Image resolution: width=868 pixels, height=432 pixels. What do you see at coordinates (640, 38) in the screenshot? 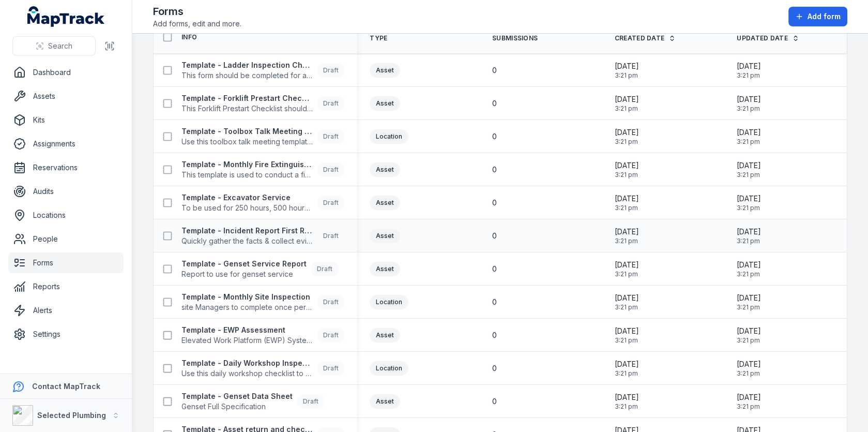
I see `span: Created Date` at bounding box center [640, 38].